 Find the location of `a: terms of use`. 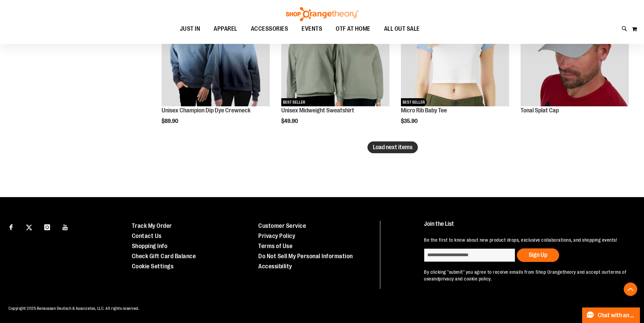

a: terms of use is located at coordinates (525, 275).